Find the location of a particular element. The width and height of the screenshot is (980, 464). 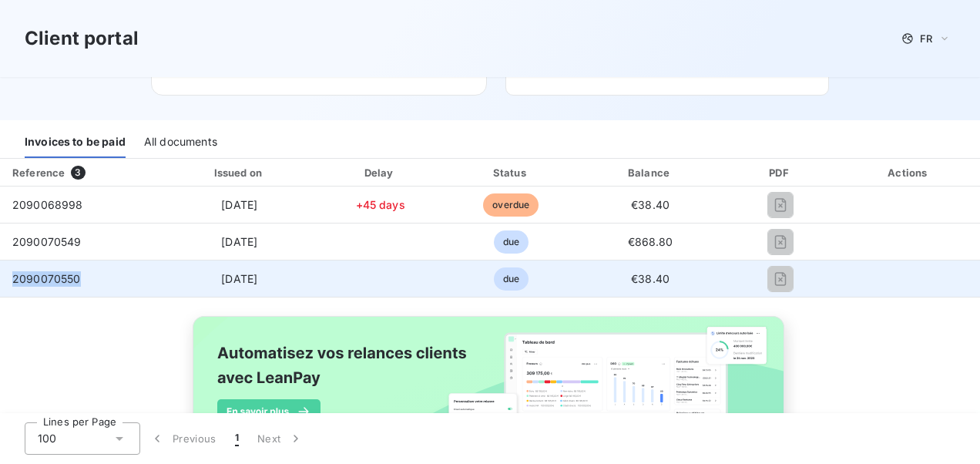

div: Issued on is located at coordinates (239, 173).